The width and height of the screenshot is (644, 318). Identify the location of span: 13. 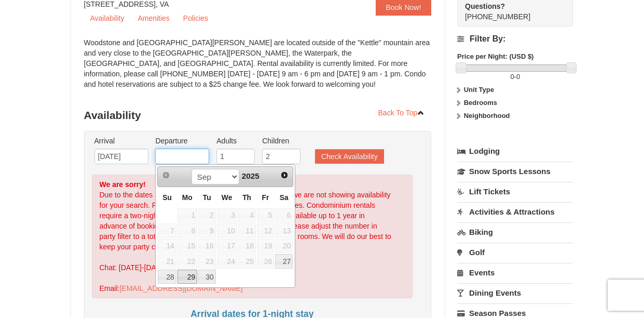
(284, 230).